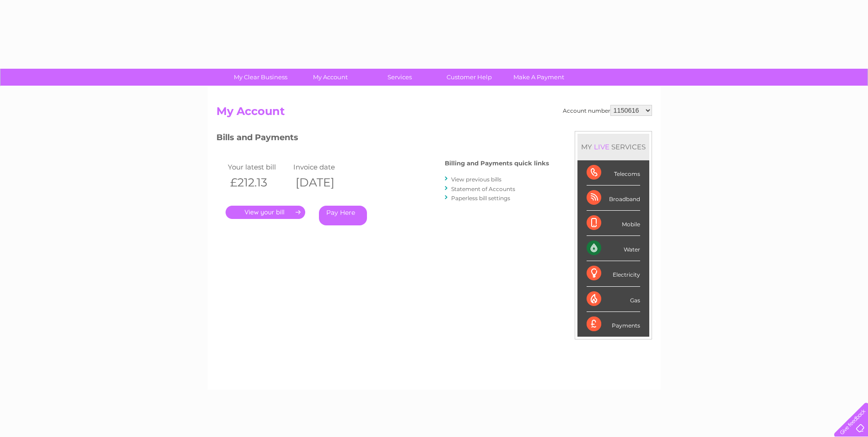 The width and height of the screenshot is (868, 437). What do you see at coordinates (469, 77) in the screenshot?
I see `a: Customer Help` at bounding box center [469, 77].